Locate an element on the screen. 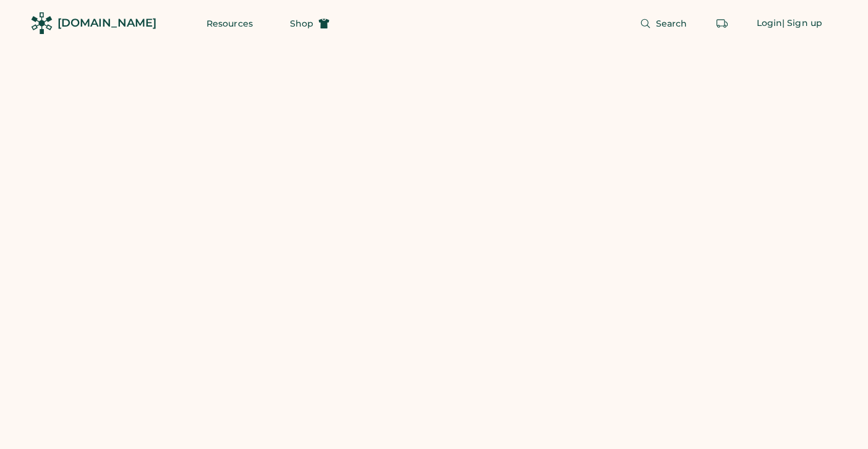 This screenshot has height=449, width=868. img: yH5BAEAAAAALAAAAAABAAEAAAIBRAA7 is located at coordinates (434, 221).